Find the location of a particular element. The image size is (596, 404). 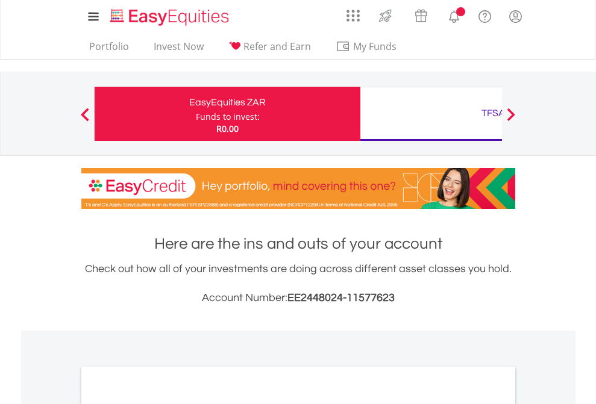

a: FAQ's and Support is located at coordinates (485, 15).